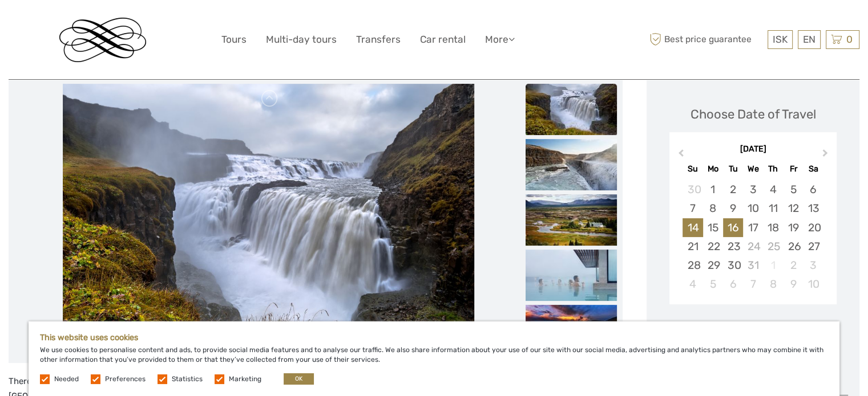  I want to click on div: Not available Thursday, December 25th, 2025, so click(773, 246).